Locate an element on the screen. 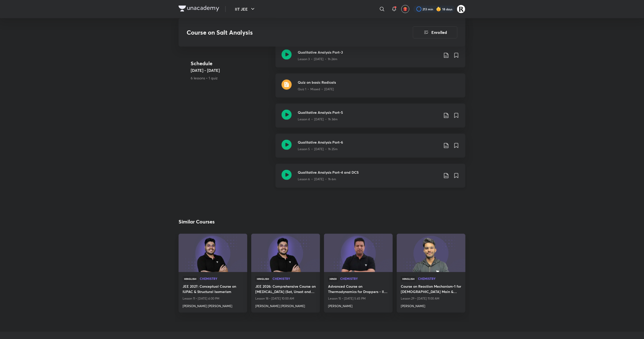  h3: Course on Salt Analysis is located at coordinates (286, 32).